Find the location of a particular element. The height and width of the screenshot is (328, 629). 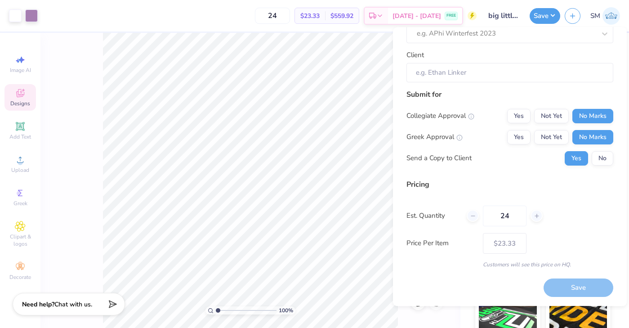

span: $559.92 is located at coordinates (342, 16).